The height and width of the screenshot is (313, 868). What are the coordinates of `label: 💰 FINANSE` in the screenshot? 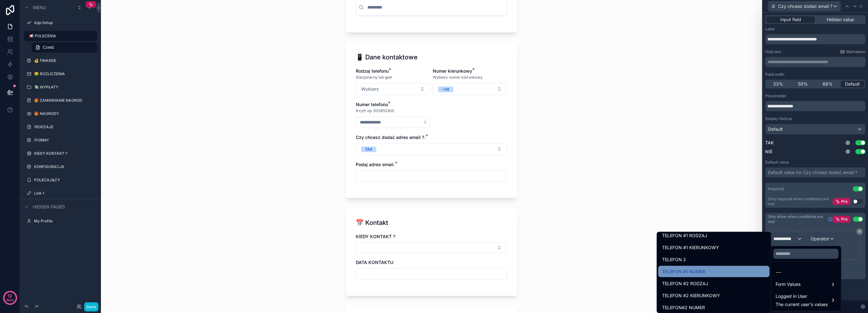 It's located at (65, 61).